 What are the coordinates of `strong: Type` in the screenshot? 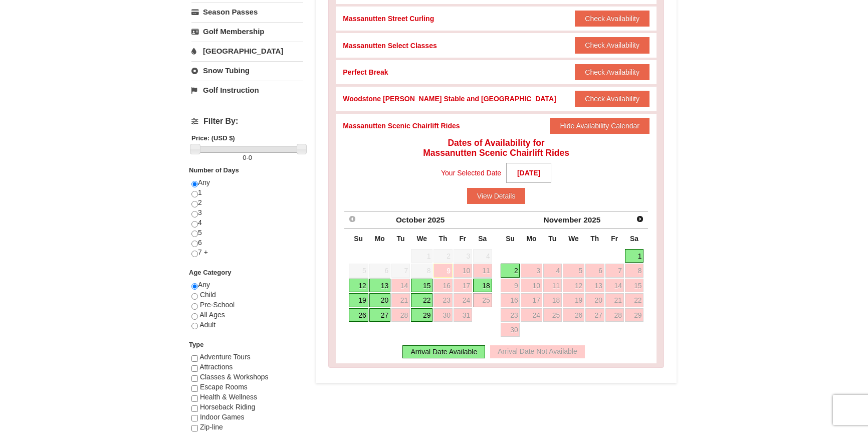 It's located at (196, 344).